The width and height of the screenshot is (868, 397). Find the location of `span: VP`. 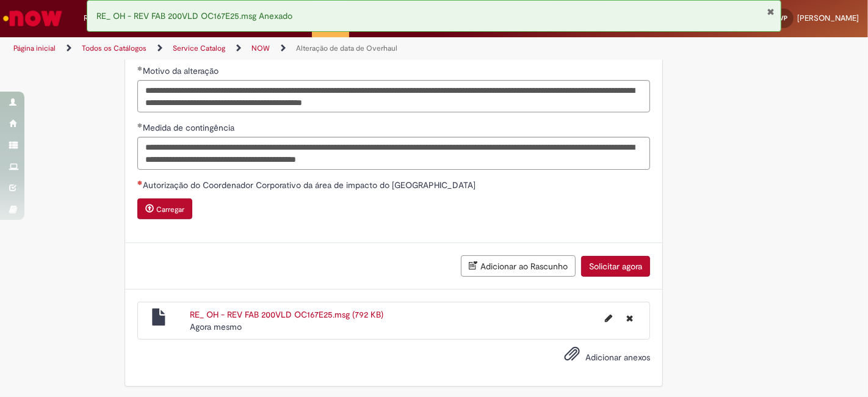

span: VP is located at coordinates (784, 18).